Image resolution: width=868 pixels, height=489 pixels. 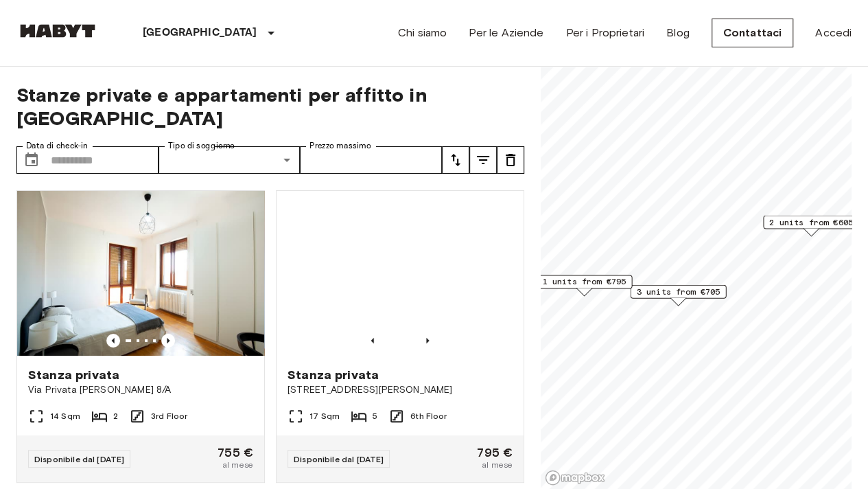 I want to click on span: 5, so click(x=375, y=417).